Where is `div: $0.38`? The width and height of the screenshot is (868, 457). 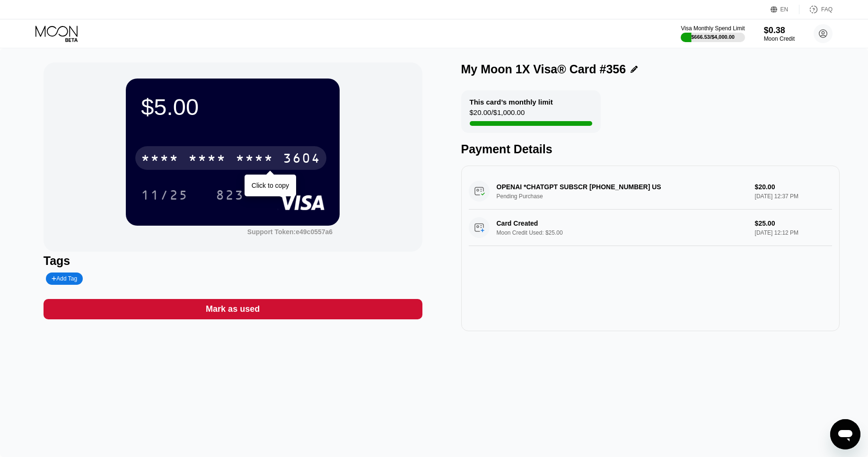 div: $0.38 is located at coordinates (779, 30).